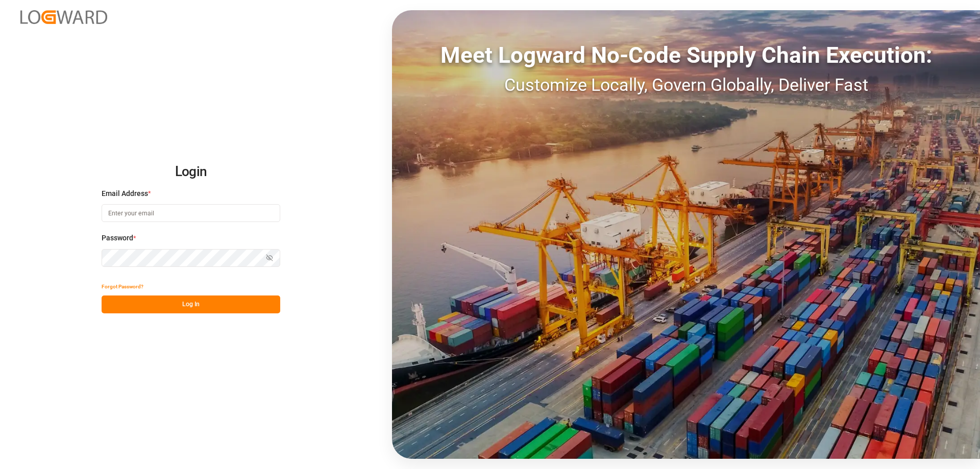 The width and height of the screenshot is (980, 469). I want to click on img: Logward_new_orange.png, so click(63, 17).